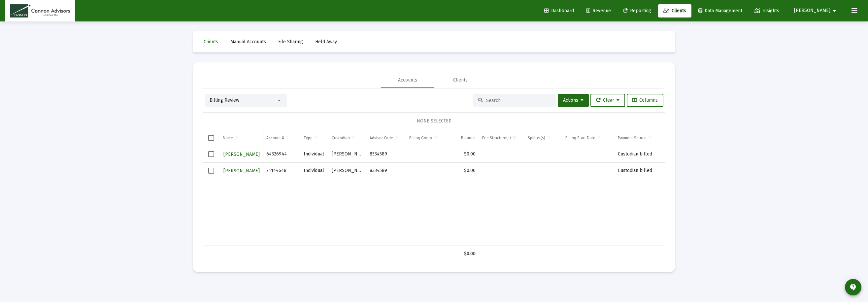 The height and width of the screenshot is (302, 868). What do you see at coordinates (407, 80) in the screenshot?
I see `div: Accounts` at bounding box center [407, 80].